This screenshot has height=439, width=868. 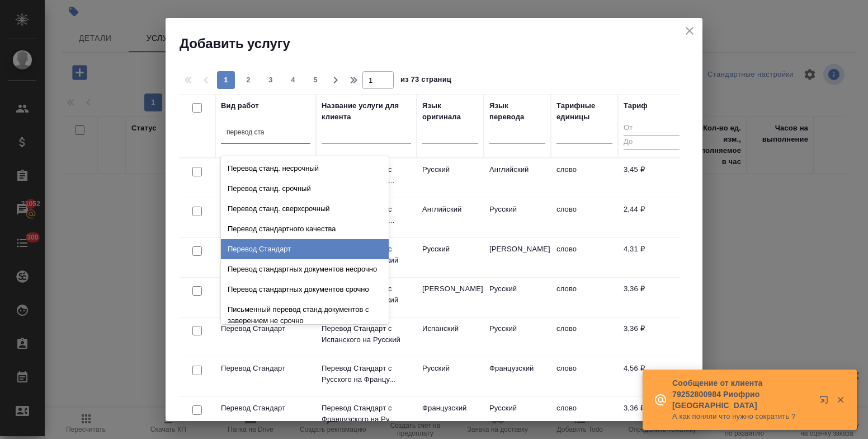 I want to click on div: Перевод стандартных документов срочно, so click(x=304, y=289).